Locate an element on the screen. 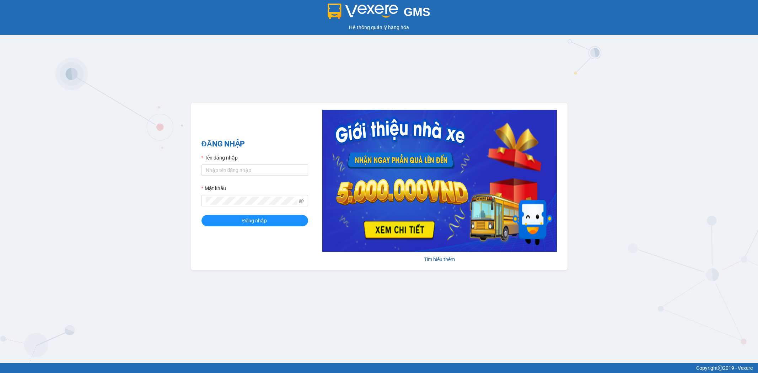  div: Hệ thống quản lý hàng hóa is located at coordinates (379, 27).